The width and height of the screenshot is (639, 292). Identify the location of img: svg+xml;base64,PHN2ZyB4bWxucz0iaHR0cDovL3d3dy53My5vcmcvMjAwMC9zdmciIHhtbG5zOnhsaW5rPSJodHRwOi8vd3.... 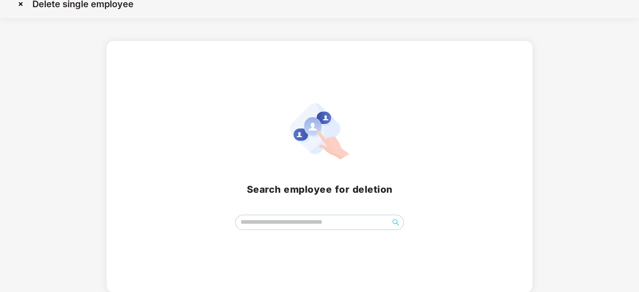
(320, 131).